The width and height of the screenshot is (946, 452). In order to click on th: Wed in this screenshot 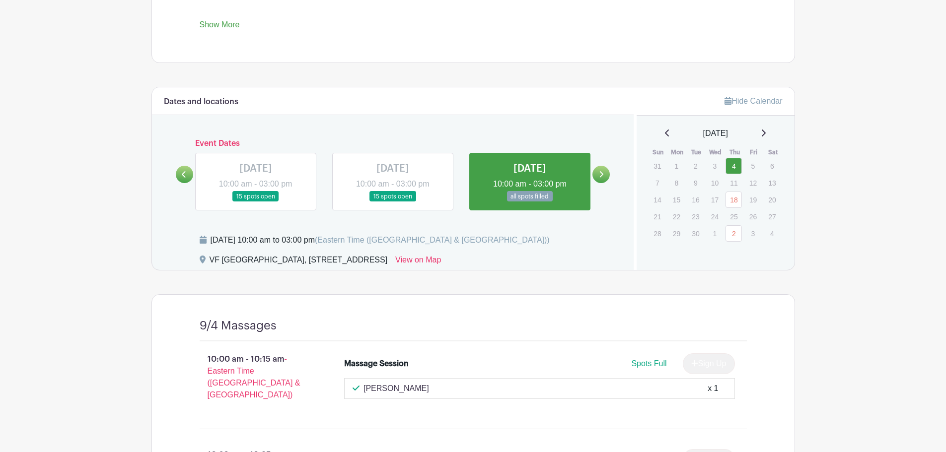, I will do `click(715, 152)`.